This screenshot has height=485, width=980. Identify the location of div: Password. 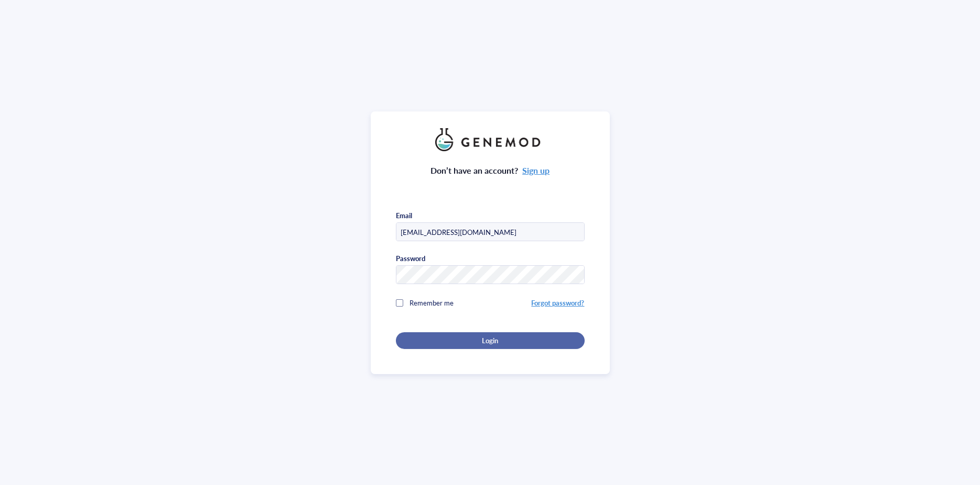
(410, 258).